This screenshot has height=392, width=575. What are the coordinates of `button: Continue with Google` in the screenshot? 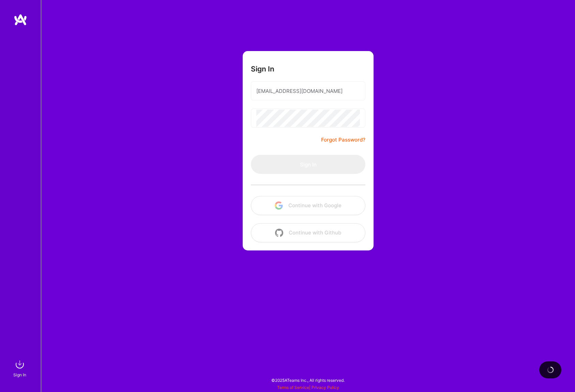 It's located at (308, 206).